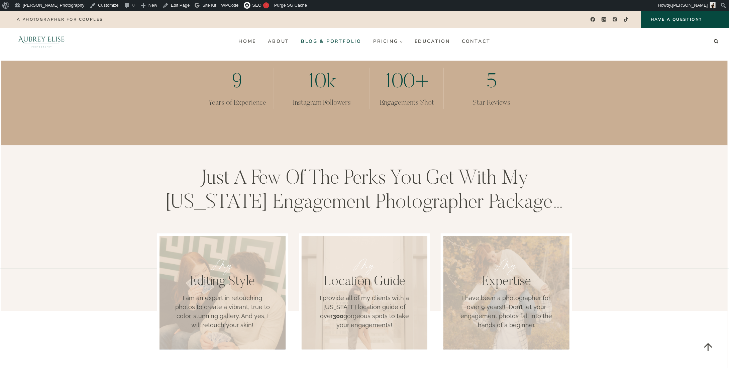 The width and height of the screenshot is (729, 368). I want to click on h3: Location Guide, so click(365, 282).